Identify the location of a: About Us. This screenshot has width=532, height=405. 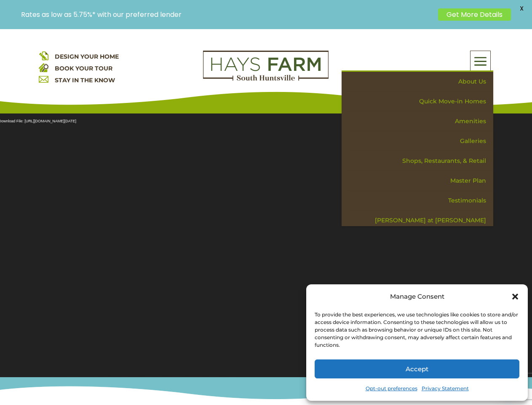
(420, 81).